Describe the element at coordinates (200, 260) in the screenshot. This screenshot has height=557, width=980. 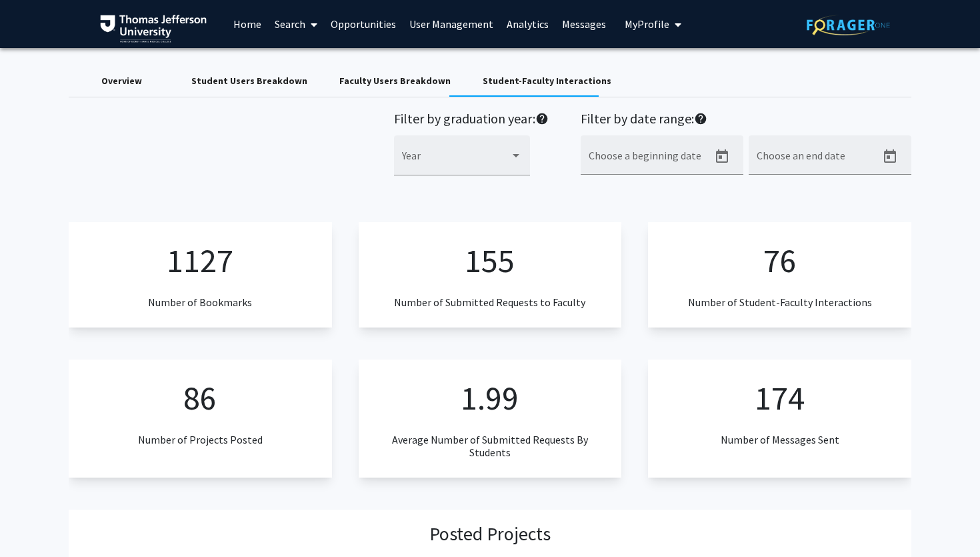
I see `p: 1127` at that location.